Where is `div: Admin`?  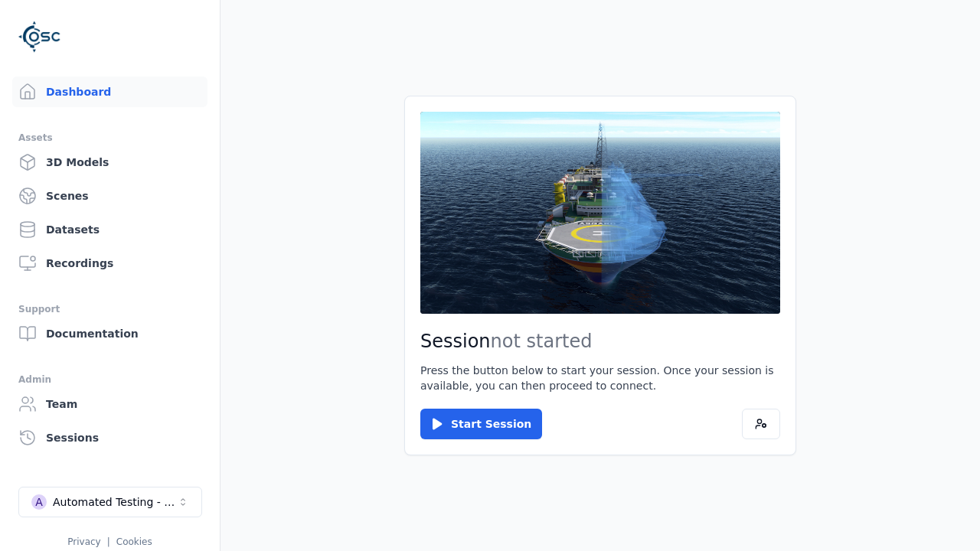 div: Admin is located at coordinates (110, 379).